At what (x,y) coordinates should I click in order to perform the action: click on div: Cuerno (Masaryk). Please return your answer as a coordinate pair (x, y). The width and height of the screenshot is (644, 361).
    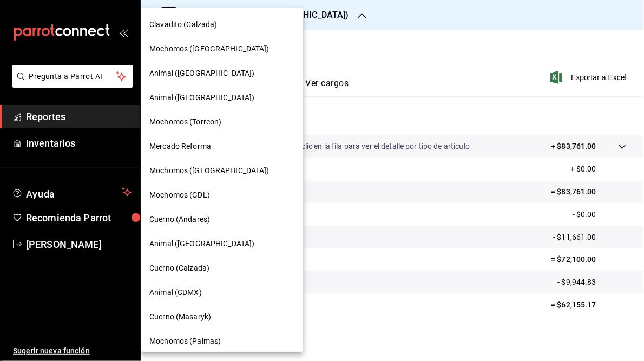
    Looking at the image, I should click on (222, 317).